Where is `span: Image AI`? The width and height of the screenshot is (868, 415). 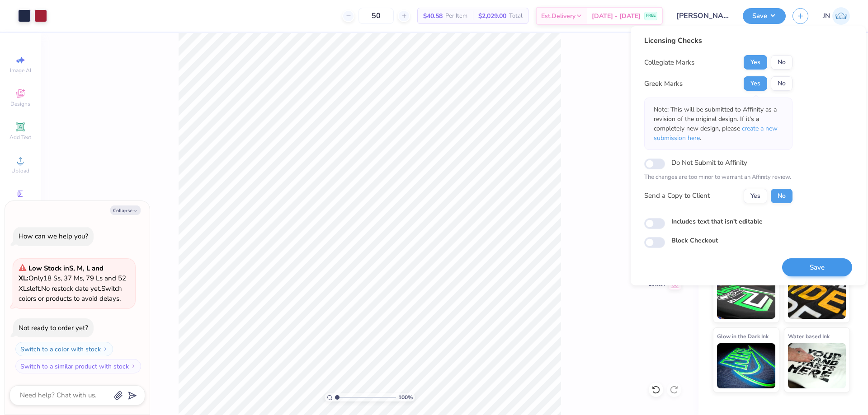 span: Image AI is located at coordinates (20, 70).